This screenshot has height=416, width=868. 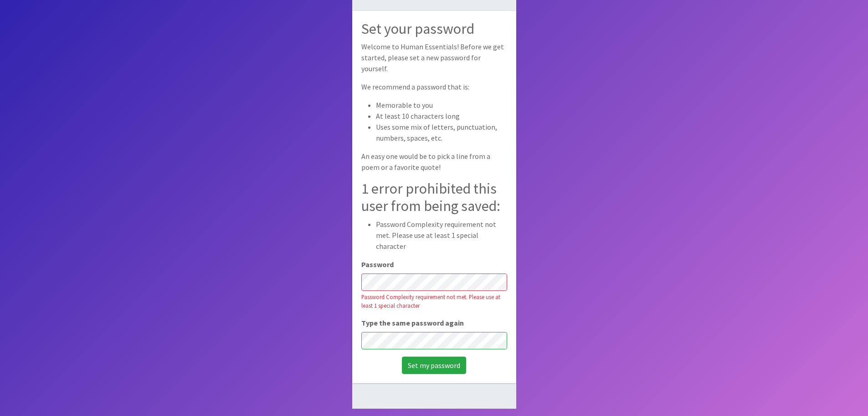 I want to click on div: Password Complexity requirement not met. Please use at least 1 special character, so click(x=434, y=301).